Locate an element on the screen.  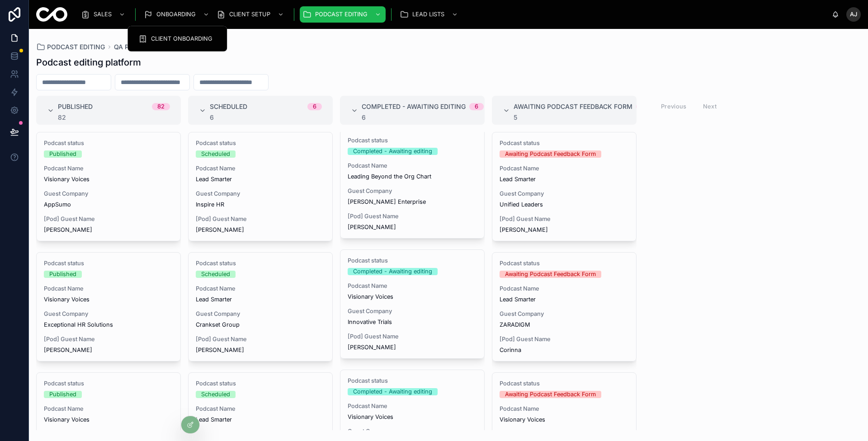
a: LEAD LISTS is located at coordinates (430, 14).